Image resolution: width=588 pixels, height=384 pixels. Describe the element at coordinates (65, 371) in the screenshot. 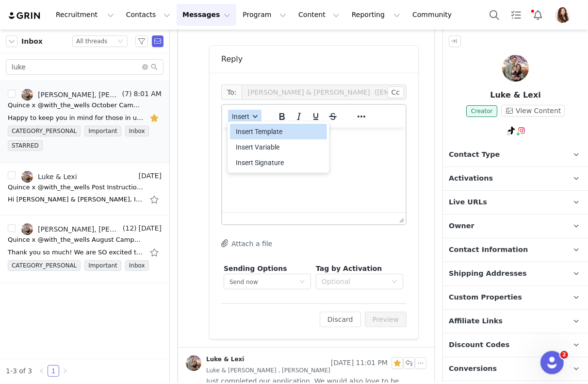

I see `i: icon: right` at that location.